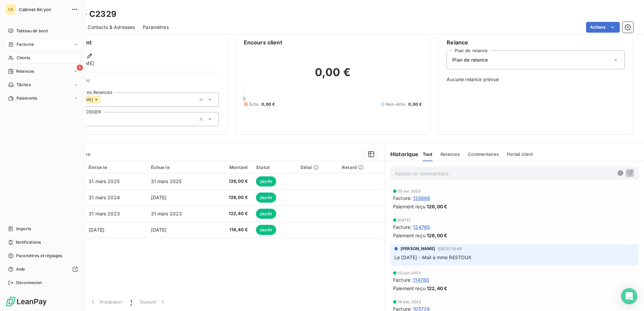 The height and width of the screenshot is (311, 644). What do you see at coordinates (23, 58) in the screenshot?
I see `span: Clients` at bounding box center [23, 58].